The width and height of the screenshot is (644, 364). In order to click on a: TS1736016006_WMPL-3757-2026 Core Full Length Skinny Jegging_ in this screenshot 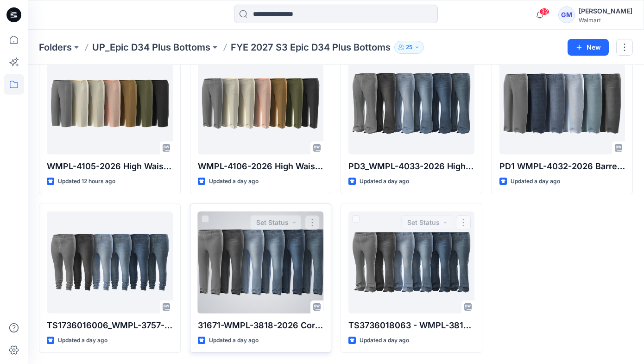, I will do `click(110, 262)`.